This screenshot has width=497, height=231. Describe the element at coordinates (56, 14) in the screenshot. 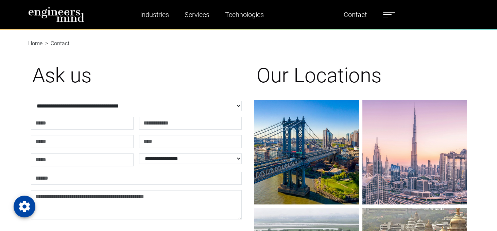

I see `img: logo` at that location.